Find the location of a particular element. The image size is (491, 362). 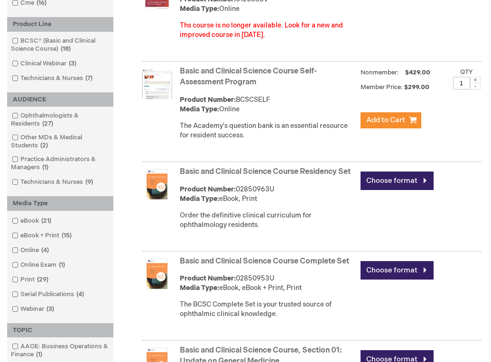

a: Online4 is located at coordinates (31, 250).